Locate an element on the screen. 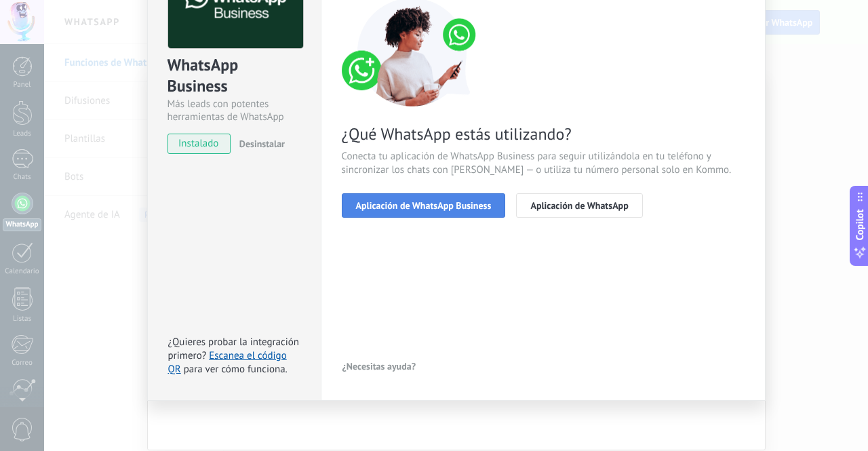 The image size is (868, 451). span: para ver cómo funciona. is located at coordinates (236, 369).